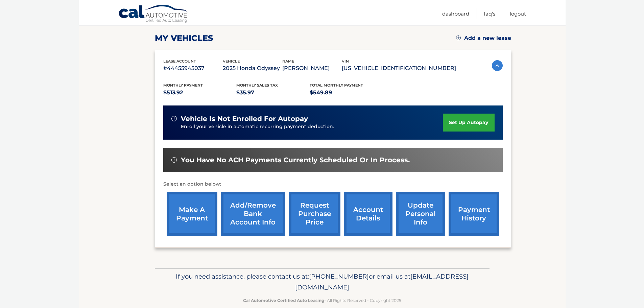 The image size is (644, 308). I want to click on span: You have no ACH payments currently scheduled or in process., so click(295, 160).